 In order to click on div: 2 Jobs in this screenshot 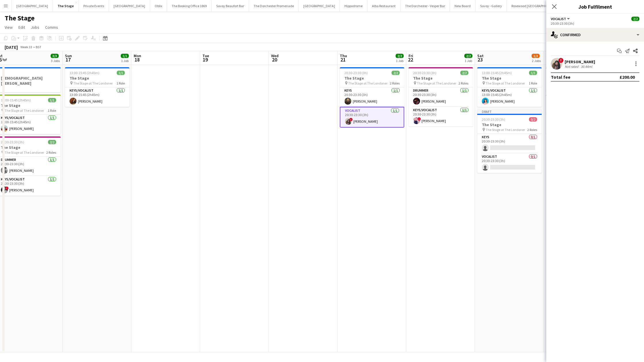, I will do `click(536, 61)`.